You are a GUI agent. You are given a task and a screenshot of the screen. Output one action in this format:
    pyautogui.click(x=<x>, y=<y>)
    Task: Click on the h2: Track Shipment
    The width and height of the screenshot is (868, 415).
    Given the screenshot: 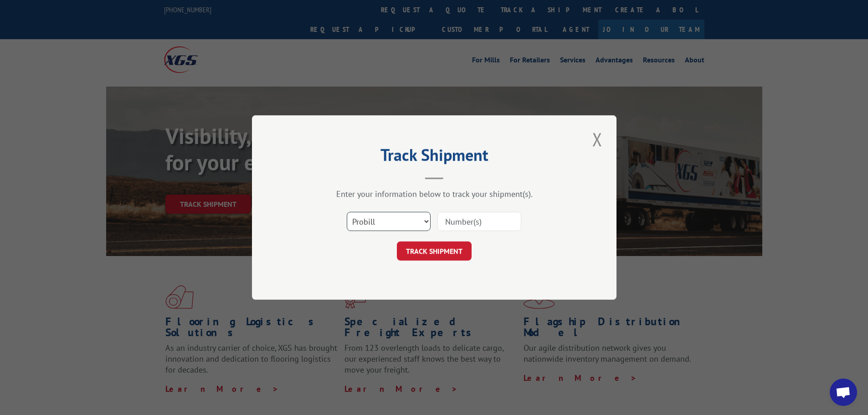 What is the action you would take?
    pyautogui.click(x=434, y=157)
    